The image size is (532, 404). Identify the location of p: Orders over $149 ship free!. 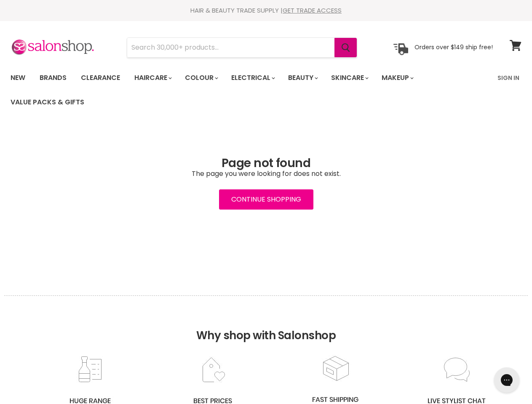
(453, 47).